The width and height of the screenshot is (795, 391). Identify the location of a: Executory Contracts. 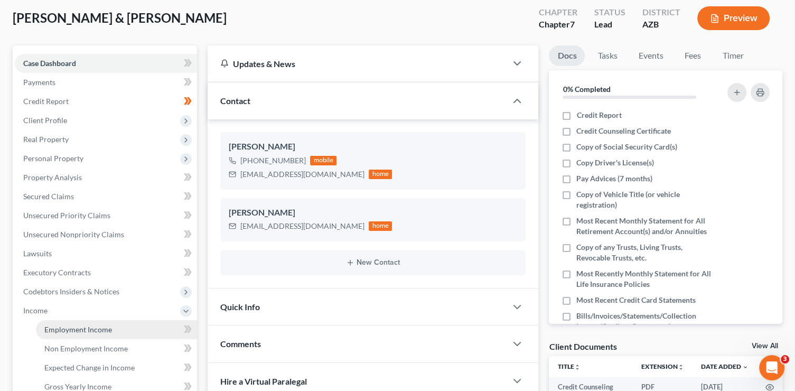
(106, 273).